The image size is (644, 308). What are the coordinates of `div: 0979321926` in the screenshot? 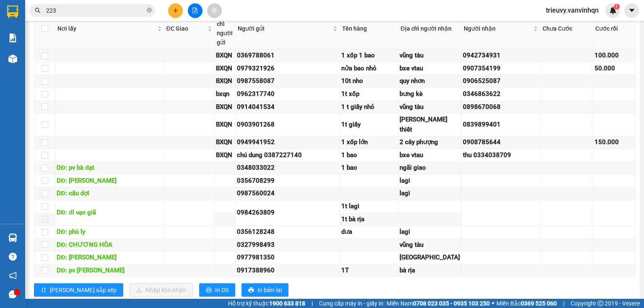 It's located at (287, 68).